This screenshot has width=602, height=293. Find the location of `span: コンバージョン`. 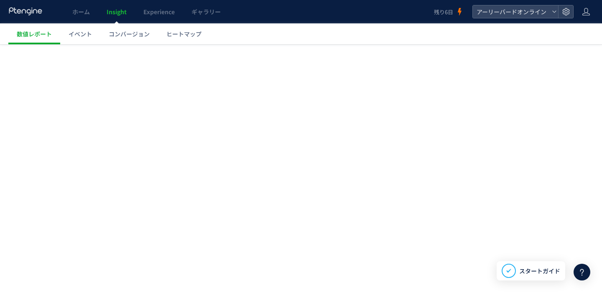

span: コンバージョン is located at coordinates (129, 34).